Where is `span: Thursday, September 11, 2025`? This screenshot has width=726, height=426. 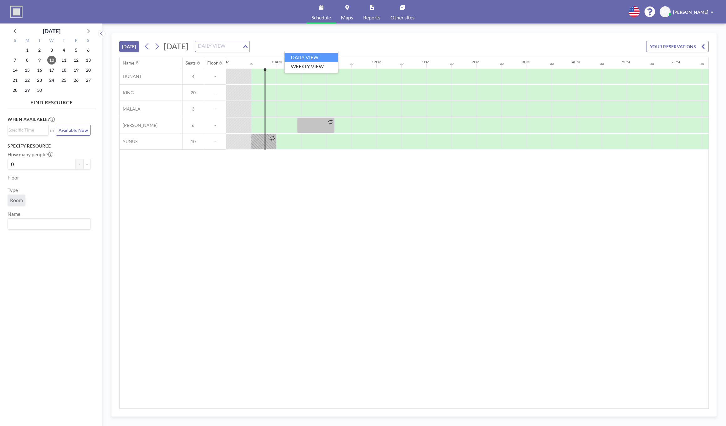
span: Thursday, September 11, 2025 is located at coordinates (64, 60).